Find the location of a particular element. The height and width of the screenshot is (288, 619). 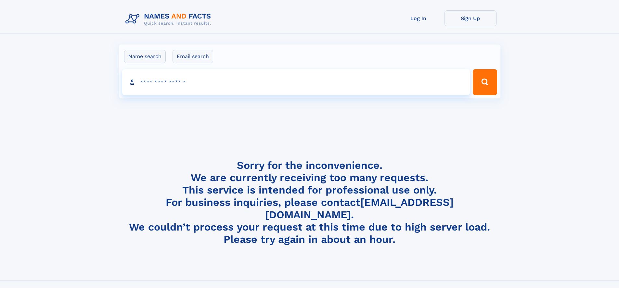

a: Log In is located at coordinates (418, 18).